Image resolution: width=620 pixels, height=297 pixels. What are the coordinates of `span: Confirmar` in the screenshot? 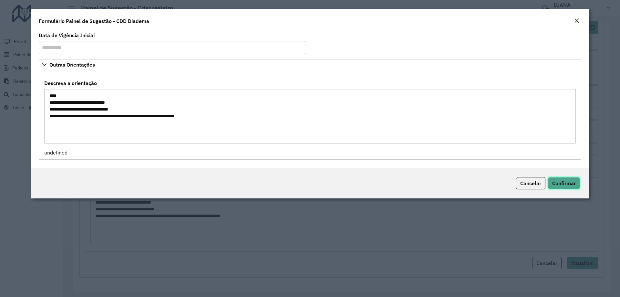 It's located at (564, 183).